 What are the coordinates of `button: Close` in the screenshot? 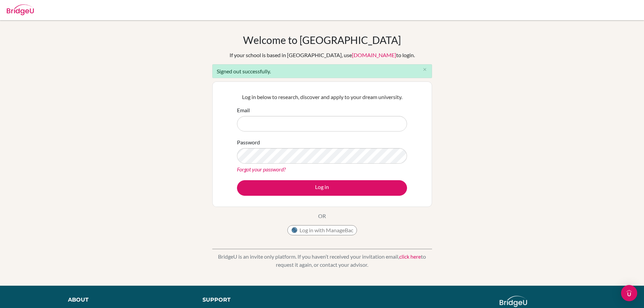 It's located at (425, 70).